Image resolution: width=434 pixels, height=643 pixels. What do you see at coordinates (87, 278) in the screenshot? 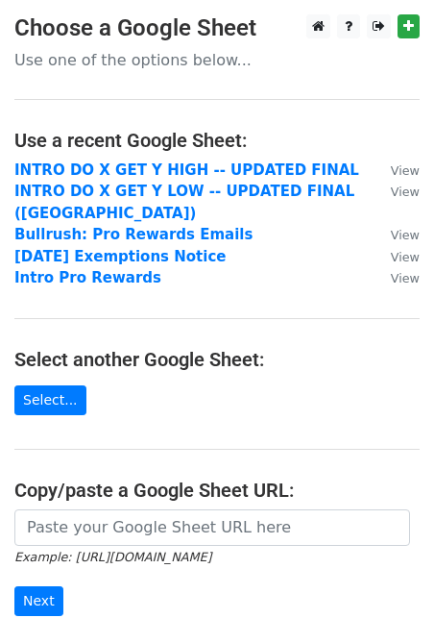
I see `a: Intro Pro Rewards` at bounding box center [87, 278].